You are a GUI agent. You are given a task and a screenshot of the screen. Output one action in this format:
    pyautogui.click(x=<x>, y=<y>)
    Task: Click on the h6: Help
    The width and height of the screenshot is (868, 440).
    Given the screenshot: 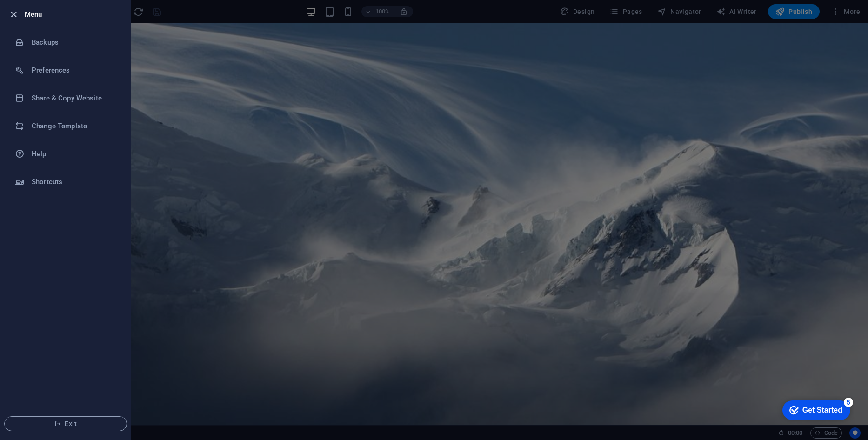 What is the action you would take?
    pyautogui.click(x=75, y=154)
    